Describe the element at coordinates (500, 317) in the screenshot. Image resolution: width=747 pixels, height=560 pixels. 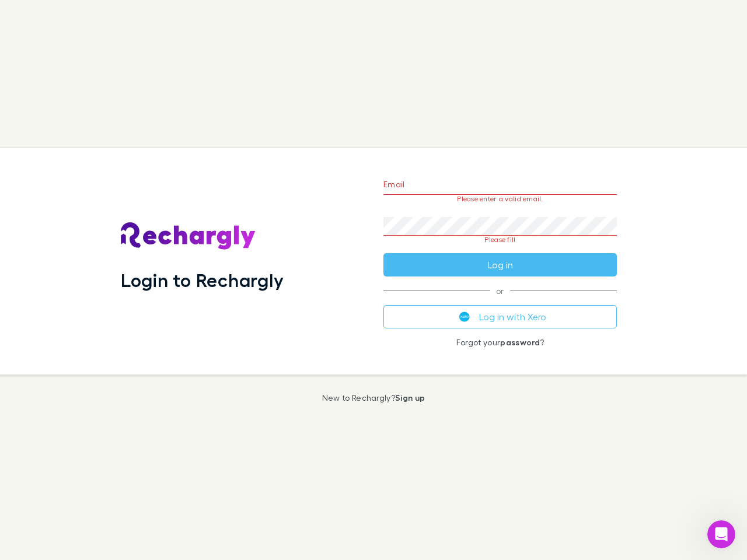
I see `button: Log in with Xero` at that location.